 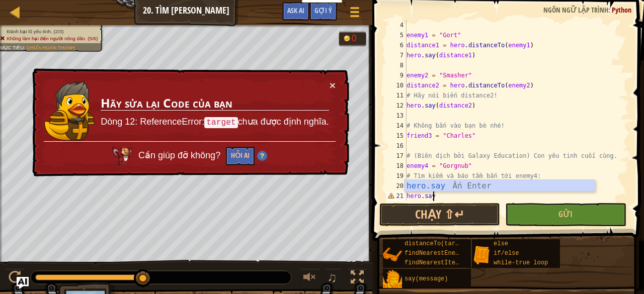 What do you see at coordinates (437, 244) in the screenshot?
I see `span: distanceTo(target)` at bounding box center [437, 244].